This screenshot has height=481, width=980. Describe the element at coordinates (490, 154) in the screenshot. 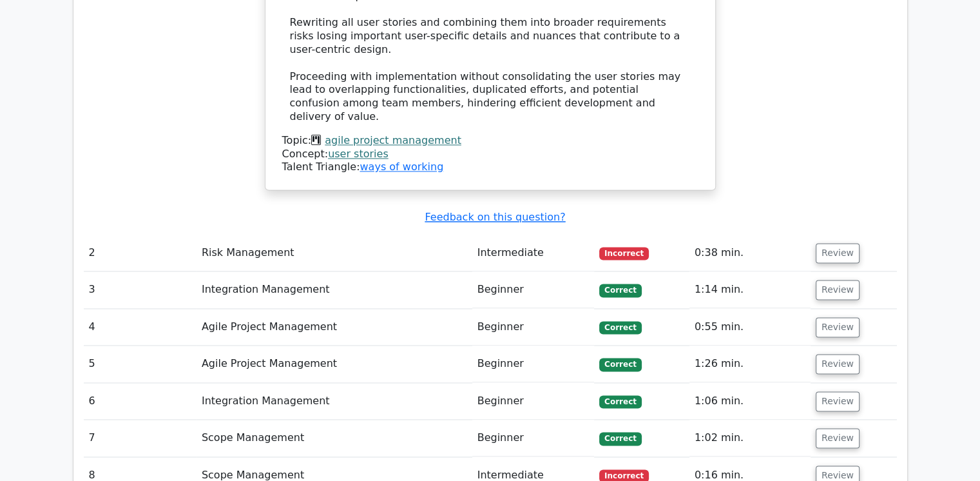

I see `div: Concept:` at that location.